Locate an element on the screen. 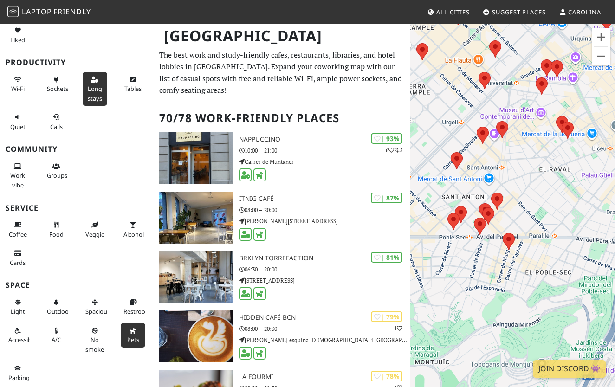 The image size is (615, 387). span: Coffee is located at coordinates (18, 234).